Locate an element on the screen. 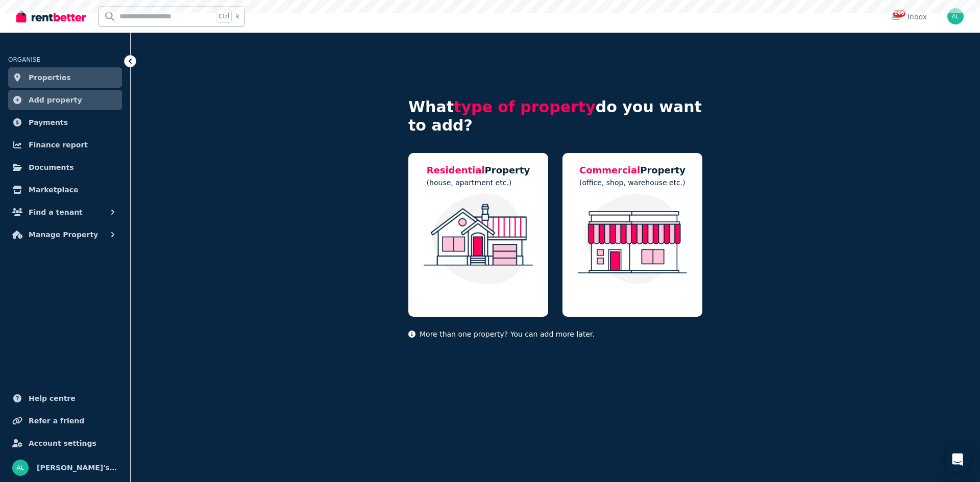 The width and height of the screenshot is (980, 482). span: Find a tenant is located at coordinates (56, 212).